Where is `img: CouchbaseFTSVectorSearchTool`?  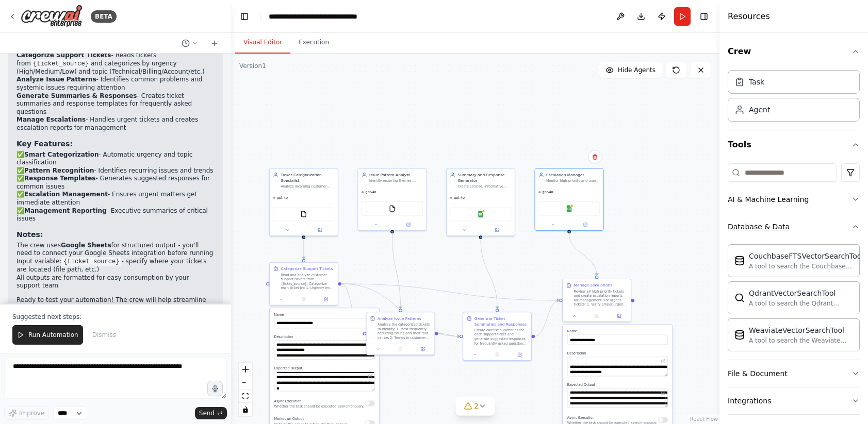 img: CouchbaseFTSVectorSearchTool is located at coordinates (740, 261).